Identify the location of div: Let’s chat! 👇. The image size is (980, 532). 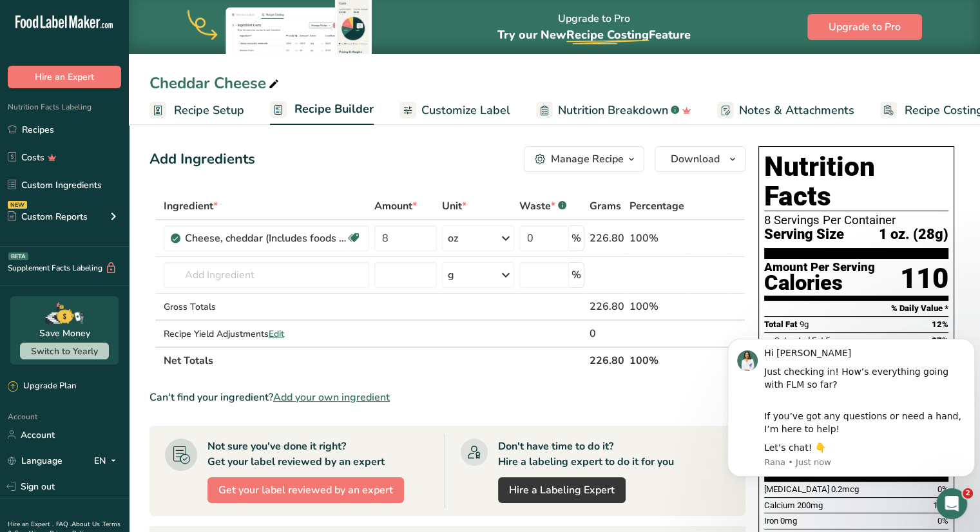
(142, 128).